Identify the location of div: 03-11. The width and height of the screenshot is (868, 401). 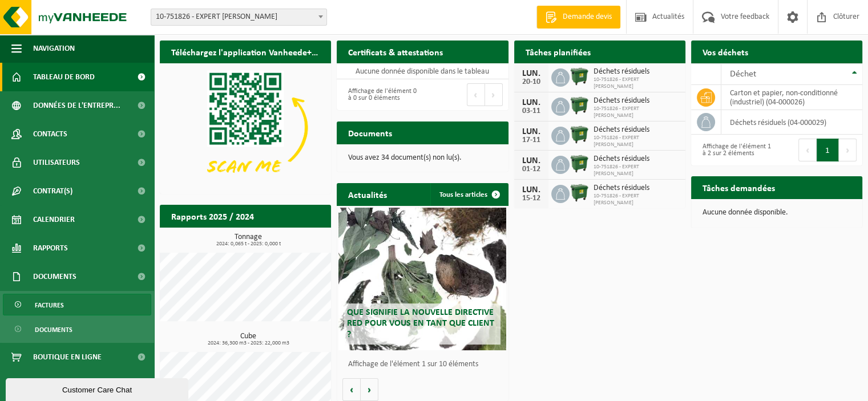
(531, 111).